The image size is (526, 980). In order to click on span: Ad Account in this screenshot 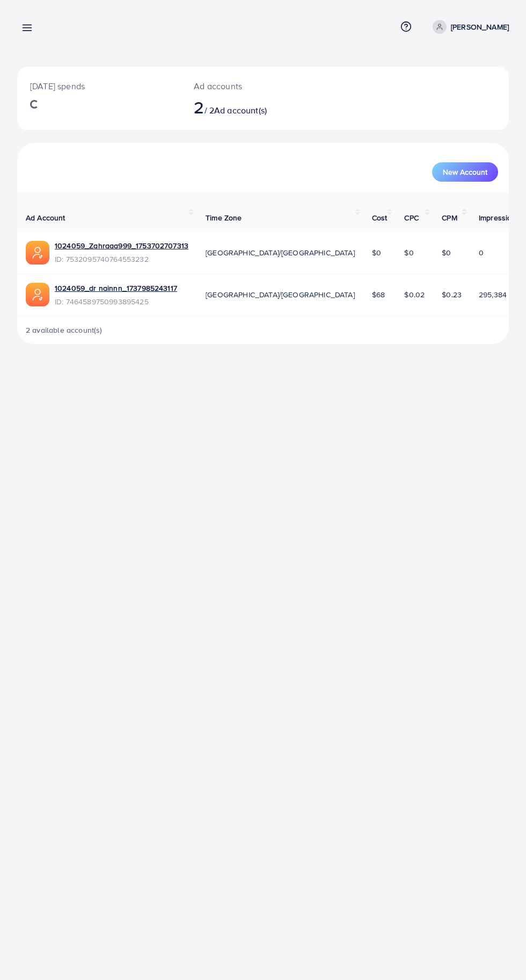, I will do `click(46, 218)`.